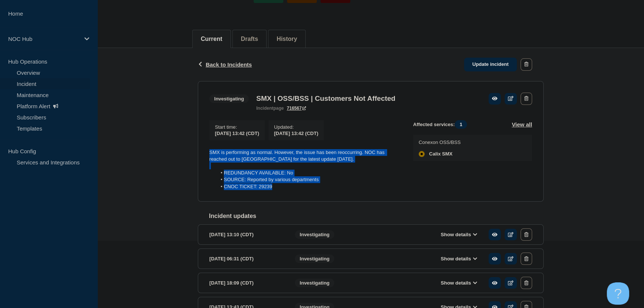 Image resolution: width=644 pixels, height=308 pixels. Describe the element at coordinates (296, 127) in the screenshot. I see `p: Updated :` at that location.